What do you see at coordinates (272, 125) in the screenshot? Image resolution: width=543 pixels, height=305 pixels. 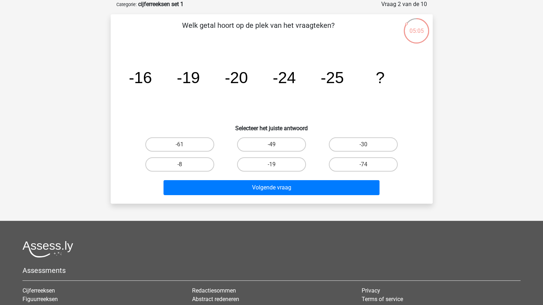 I see `h6: Selecteer het juiste antwoord` at bounding box center [272, 125].